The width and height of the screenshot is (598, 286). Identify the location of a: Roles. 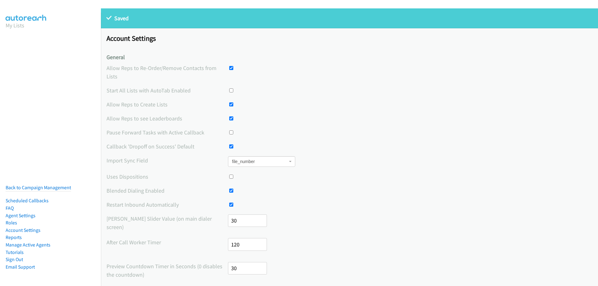
(11, 223).